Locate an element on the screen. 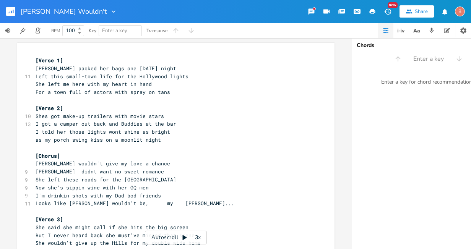 The width and height of the screenshot is (471, 249). span: For a town full of actors with spray on tans is located at coordinates (103, 92).